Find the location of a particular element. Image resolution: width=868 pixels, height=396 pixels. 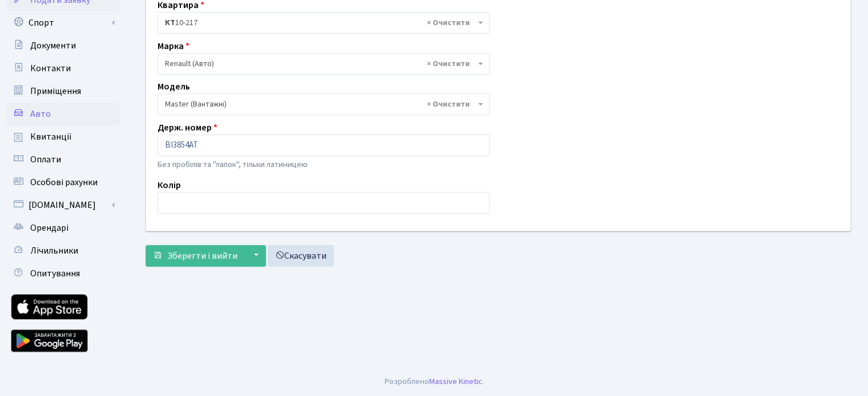

label: Держ. номер is located at coordinates (187, 128).